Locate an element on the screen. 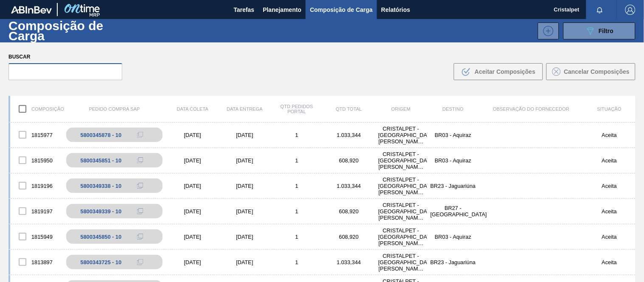 The width and height of the screenshot is (644, 282). div: 5800345878 - 10 is located at coordinates (101, 134).